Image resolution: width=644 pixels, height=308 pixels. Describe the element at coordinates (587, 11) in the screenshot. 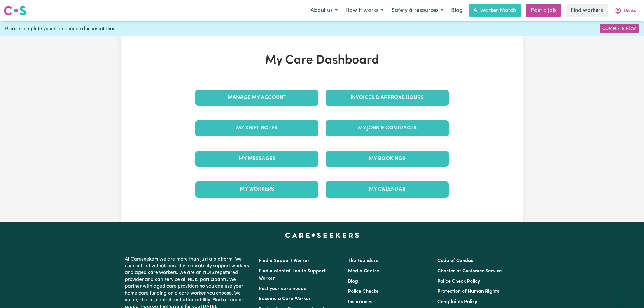

I see `a: Find workers` at that location.